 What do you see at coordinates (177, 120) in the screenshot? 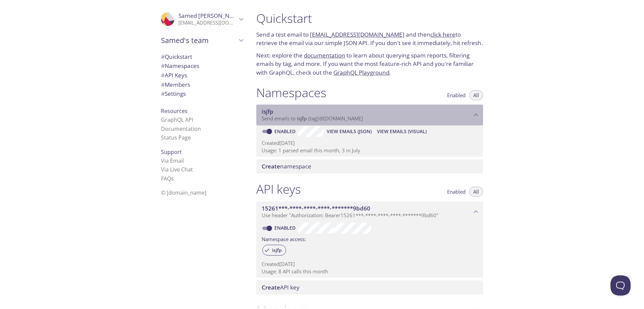
I see `a: GraphQL API` at bounding box center [177, 120].